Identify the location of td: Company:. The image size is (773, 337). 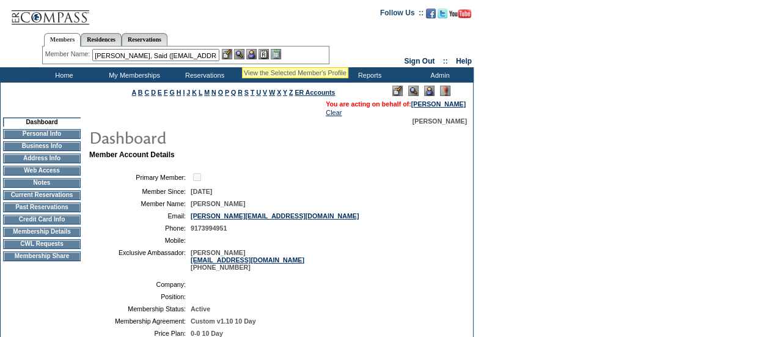
(140, 284).